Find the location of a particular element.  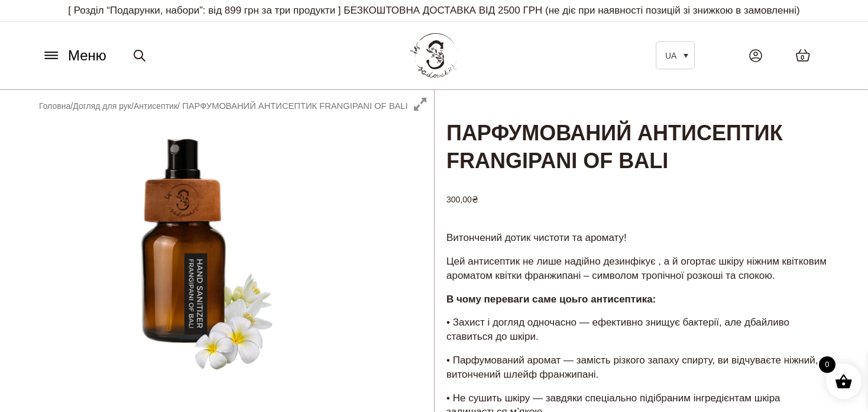

p: Витончений дотик чистоти та аромату! is located at coordinates (636, 238).